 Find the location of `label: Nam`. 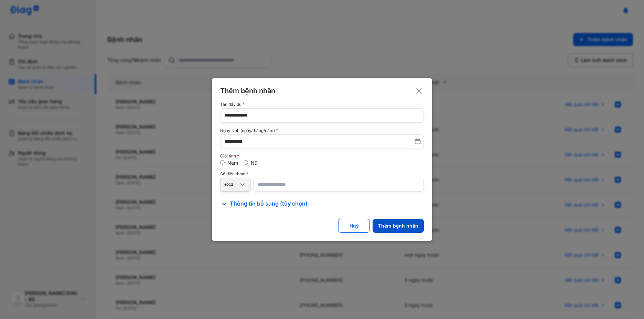

label: Nam is located at coordinates (232, 163).